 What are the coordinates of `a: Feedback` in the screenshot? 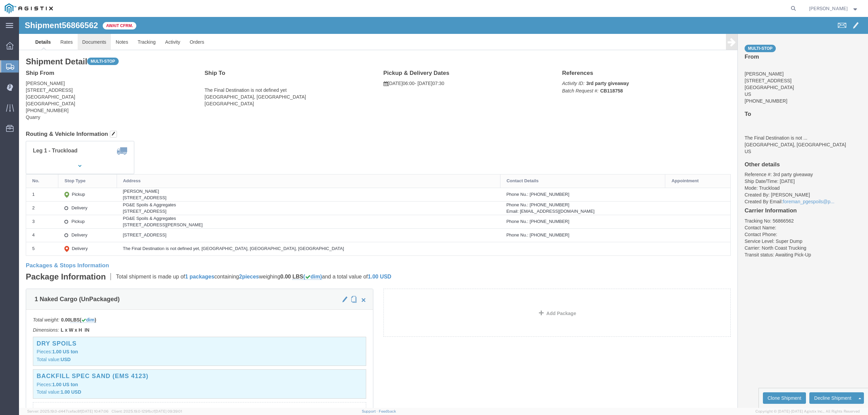 It's located at (387, 411).